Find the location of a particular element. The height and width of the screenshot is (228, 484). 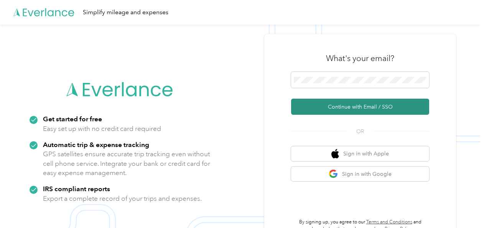

strong: Get started for free is located at coordinates (72, 118).